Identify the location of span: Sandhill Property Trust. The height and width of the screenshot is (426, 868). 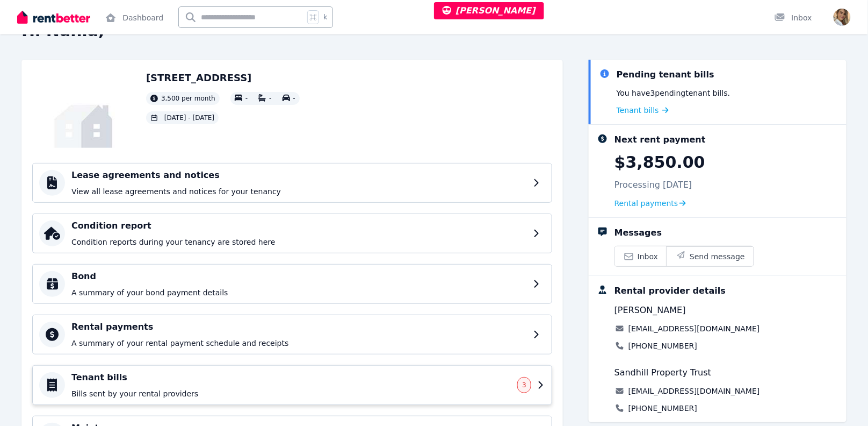
(663, 372).